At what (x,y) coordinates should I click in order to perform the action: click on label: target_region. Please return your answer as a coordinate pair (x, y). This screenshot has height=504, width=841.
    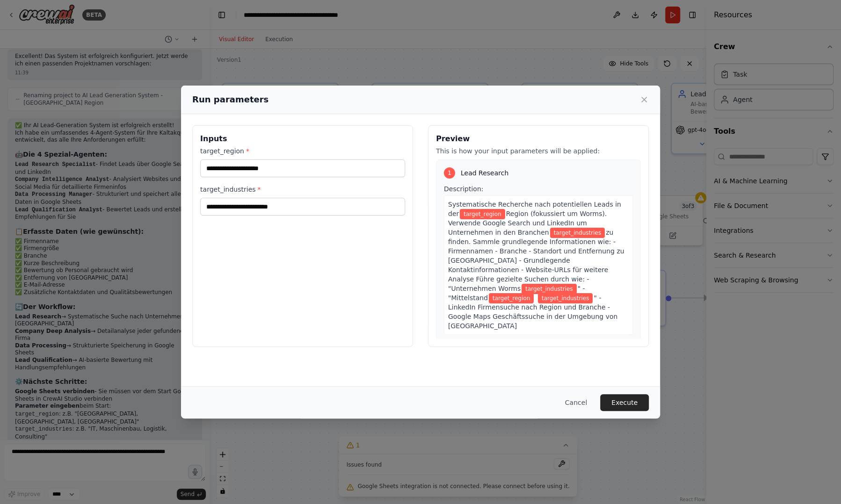
    Looking at the image, I should click on (303, 151).